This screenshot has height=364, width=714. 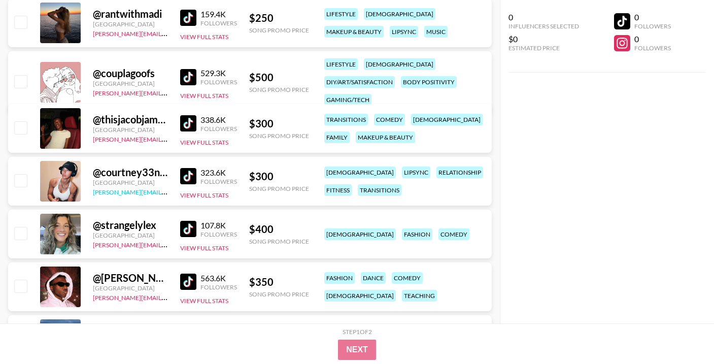 I want to click on div: diy/art/satisfaction, so click(x=359, y=82).